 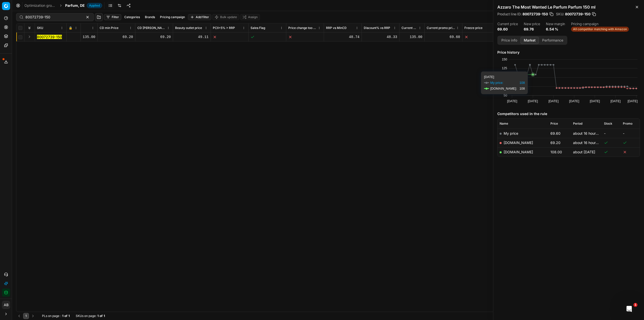 What do you see at coordinates (225, 17) in the screenshot?
I see `button: Bulk update` at bounding box center [225, 17].